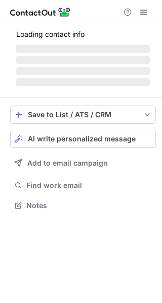 This screenshot has height=303, width=162. What do you see at coordinates (40, 12) in the screenshot?
I see `img: ContactOut v5.3.10` at bounding box center [40, 12].